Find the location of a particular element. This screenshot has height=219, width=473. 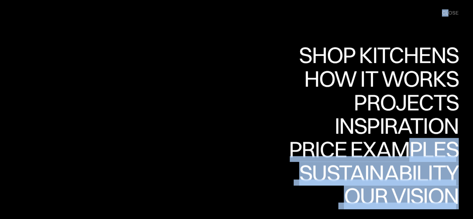

a: Our visionOur vision is located at coordinates (399, 197).